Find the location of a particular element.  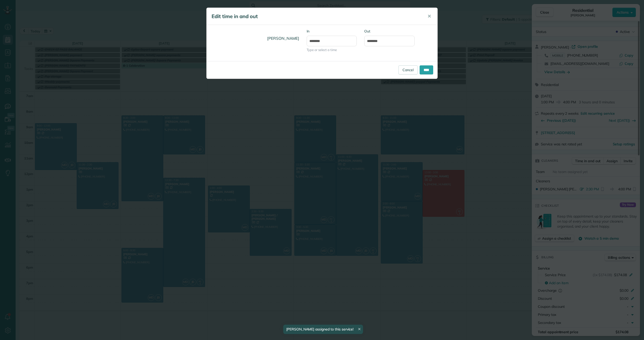

h5: Edit time in and out is located at coordinates (316, 17).